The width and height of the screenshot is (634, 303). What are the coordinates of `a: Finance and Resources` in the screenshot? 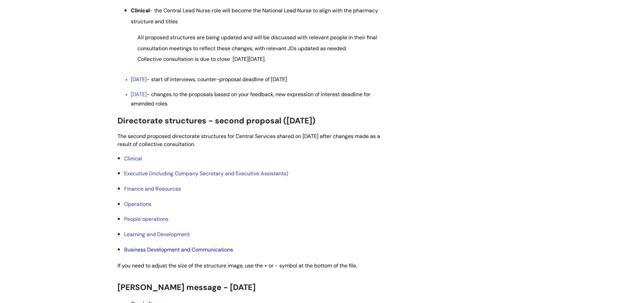 It's located at (153, 189).